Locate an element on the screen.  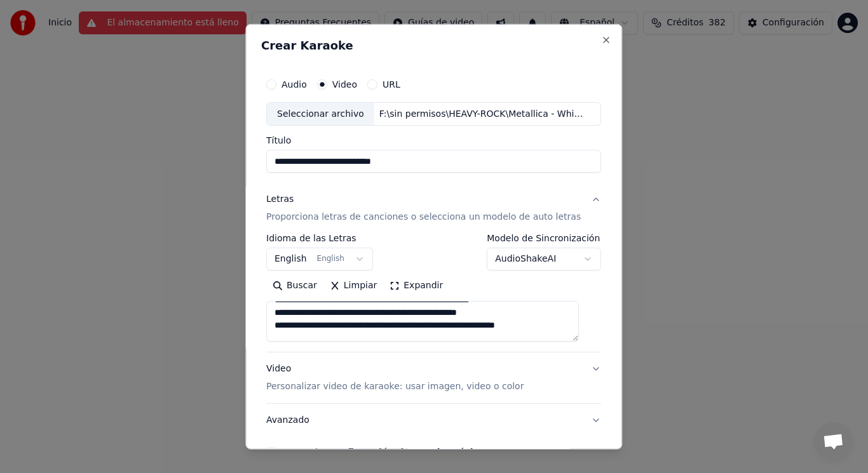
div: Letras is located at coordinates (279, 199).